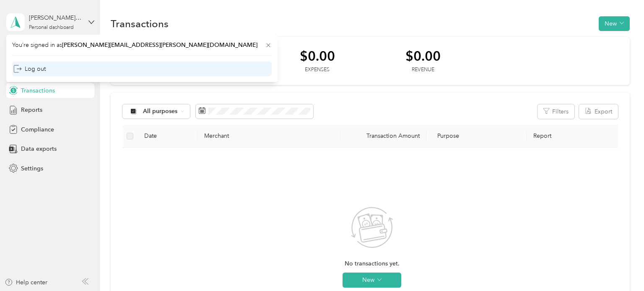  What do you see at coordinates (423, 70) in the screenshot?
I see `div: Revenue` at bounding box center [423, 70].